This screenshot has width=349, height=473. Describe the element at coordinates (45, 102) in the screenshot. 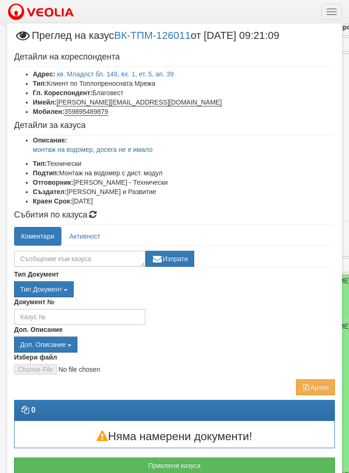

I see `b: Имейл:` at that location.